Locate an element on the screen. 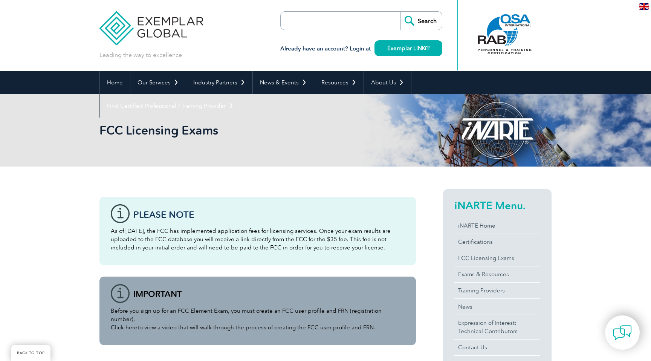 The image size is (651, 361). a: Find Certified Professional / Training Provider is located at coordinates (170, 106).